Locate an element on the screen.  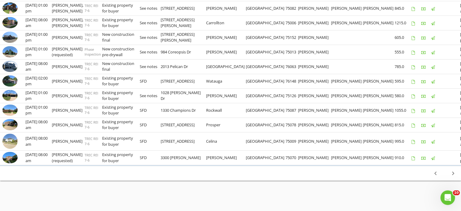
td: New construction pre-drywall is located at coordinates (121, 52).